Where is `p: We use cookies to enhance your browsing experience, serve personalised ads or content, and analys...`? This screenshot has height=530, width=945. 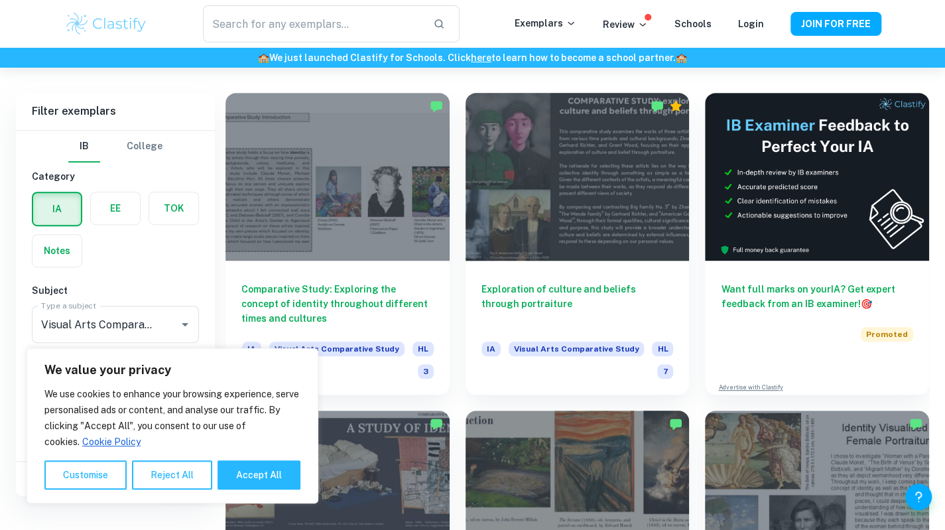
p: We use cookies to enhance your browsing experience, serve personalised ads or content, and analys... is located at coordinates (172, 418).